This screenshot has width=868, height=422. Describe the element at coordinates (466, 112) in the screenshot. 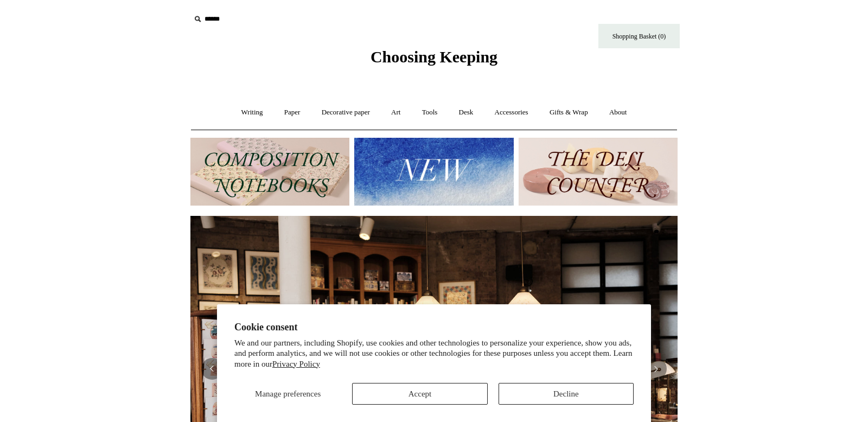

I see `a: Desk` at that location.